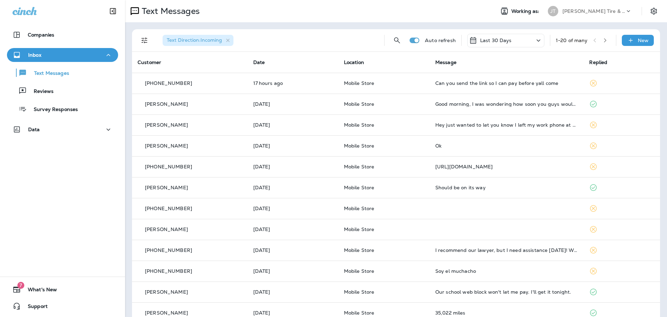 This screenshot has height=317, width=667. What do you see at coordinates (599, 62) in the screenshot?
I see `span: Replied` at bounding box center [599, 62].